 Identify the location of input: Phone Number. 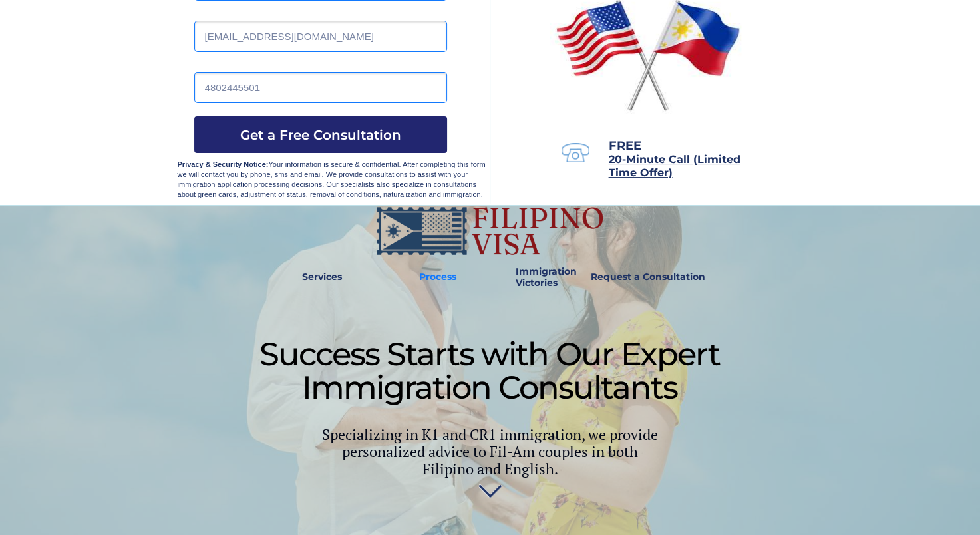
(320, 87).